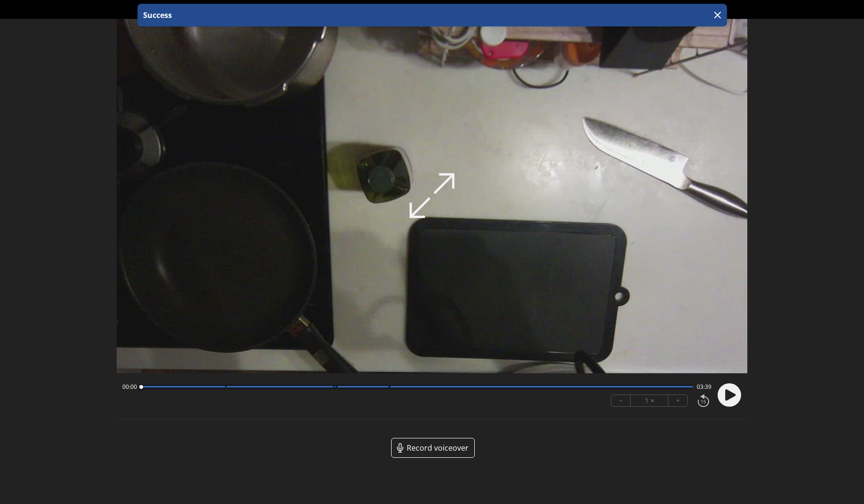 The width and height of the screenshot is (864, 504). Describe the element at coordinates (157, 15) in the screenshot. I see `p: Success` at that location.